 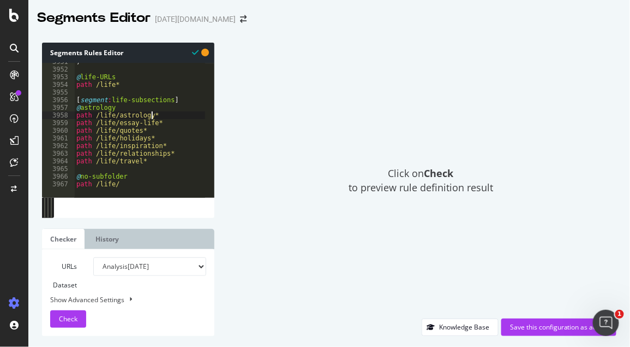 I want to click on a: Knowledge Base, so click(x=460, y=326).